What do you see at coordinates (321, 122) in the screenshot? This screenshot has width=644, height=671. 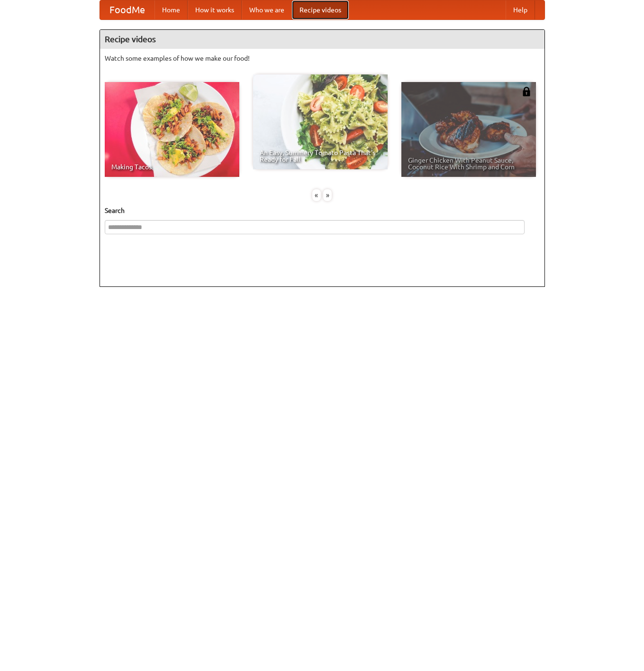 I see `a: An Easy, Summery Tomato Pasta That's Ready for Fall` at bounding box center [321, 122].